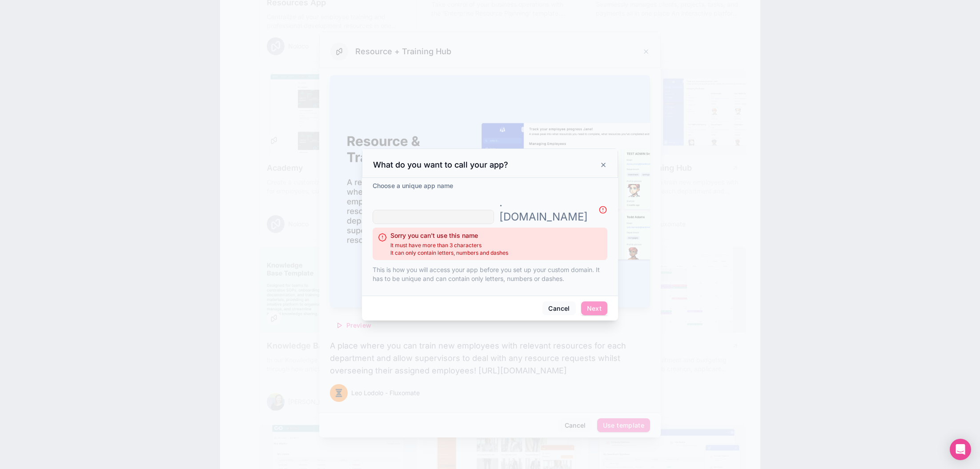  What do you see at coordinates (412, 186) in the screenshot?
I see `label: Choose a unique app name` at bounding box center [412, 186].